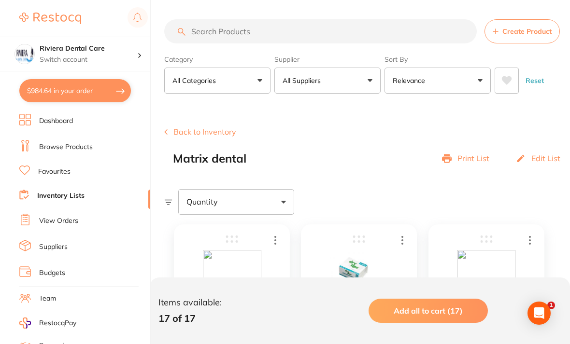 The width and height of the screenshot is (570, 344). I want to click on button: $984.64 in your order, so click(75, 91).